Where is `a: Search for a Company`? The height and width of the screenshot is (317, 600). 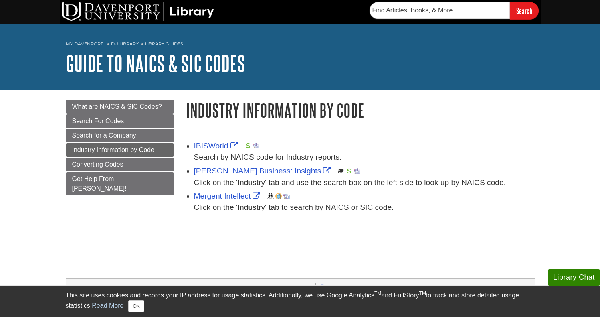
a: Search for a Company is located at coordinates (120, 135).